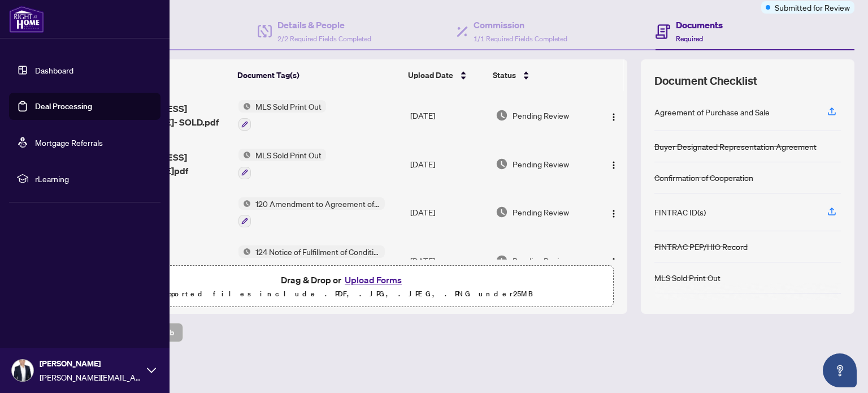  What do you see at coordinates (324, 38) in the screenshot?
I see `span: 2/2 Required Fields Completed` at bounding box center [324, 38].